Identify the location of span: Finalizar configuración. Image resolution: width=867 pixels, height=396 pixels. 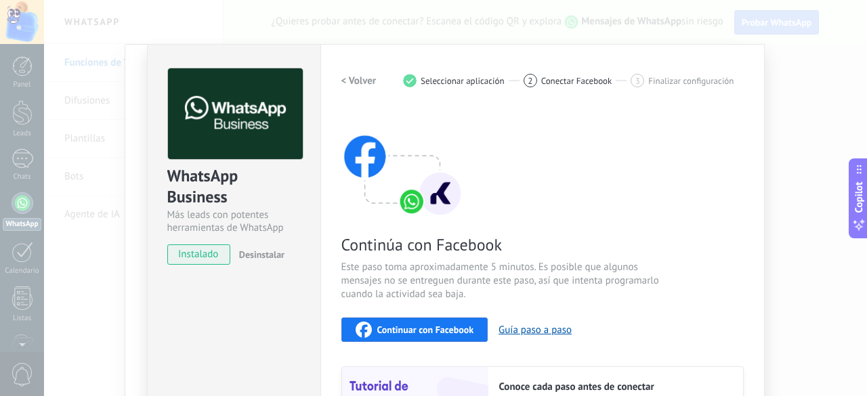
(691, 81).